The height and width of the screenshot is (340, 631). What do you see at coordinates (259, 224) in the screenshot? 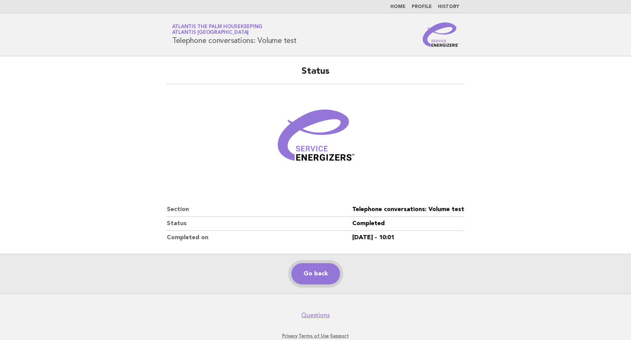
I see `dt: Status` at bounding box center [259, 224].